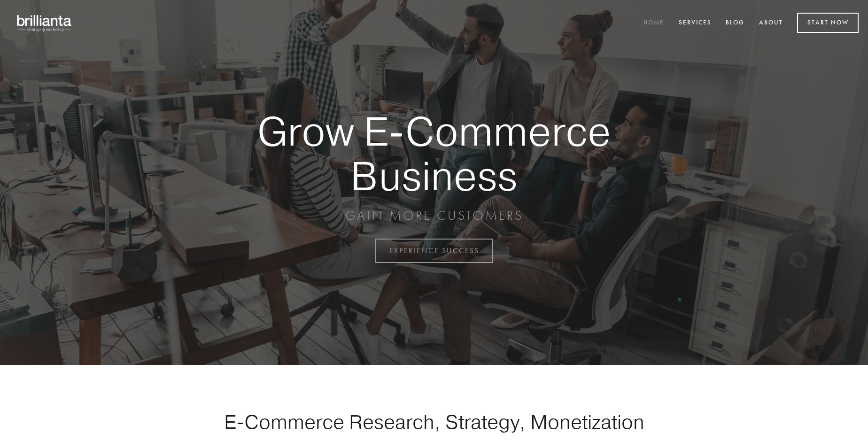 The width and height of the screenshot is (868, 441). Describe the element at coordinates (654, 23) in the screenshot. I see `a: Home` at that location.